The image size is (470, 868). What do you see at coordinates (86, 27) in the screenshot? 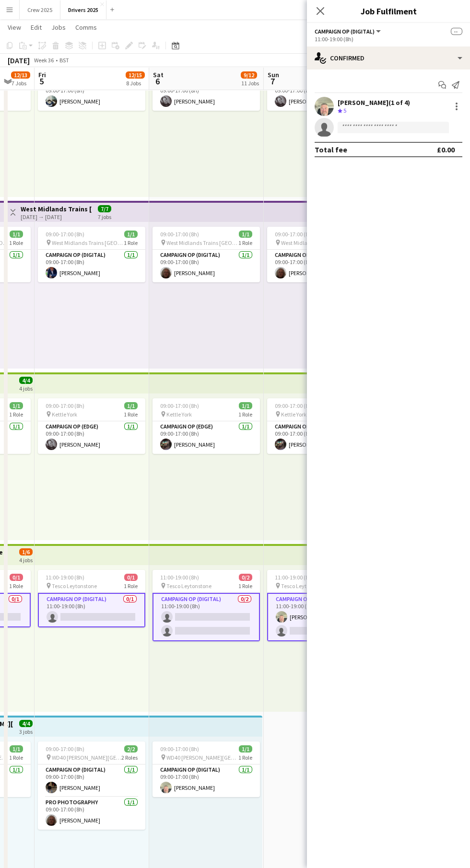
I see `a: Comms` at bounding box center [86, 27].